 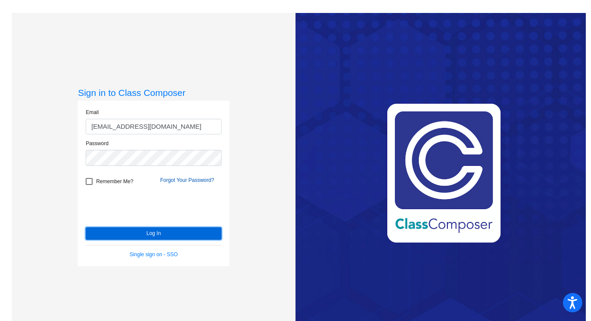 I want to click on label: Password, so click(x=97, y=144).